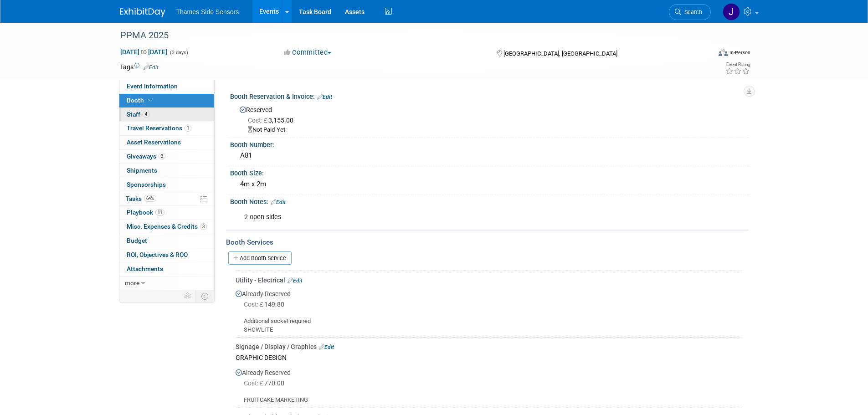  What do you see at coordinates (132, 283) in the screenshot?
I see `span: more` at bounding box center [132, 283].